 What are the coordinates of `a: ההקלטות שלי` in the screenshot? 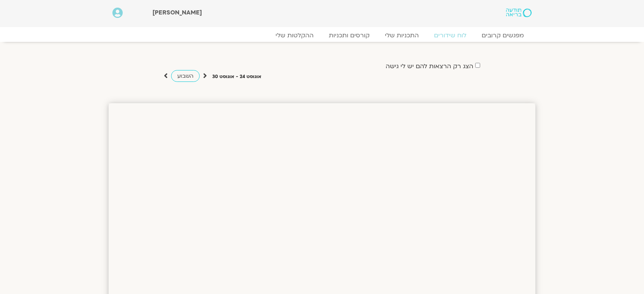 It's located at (295, 36).